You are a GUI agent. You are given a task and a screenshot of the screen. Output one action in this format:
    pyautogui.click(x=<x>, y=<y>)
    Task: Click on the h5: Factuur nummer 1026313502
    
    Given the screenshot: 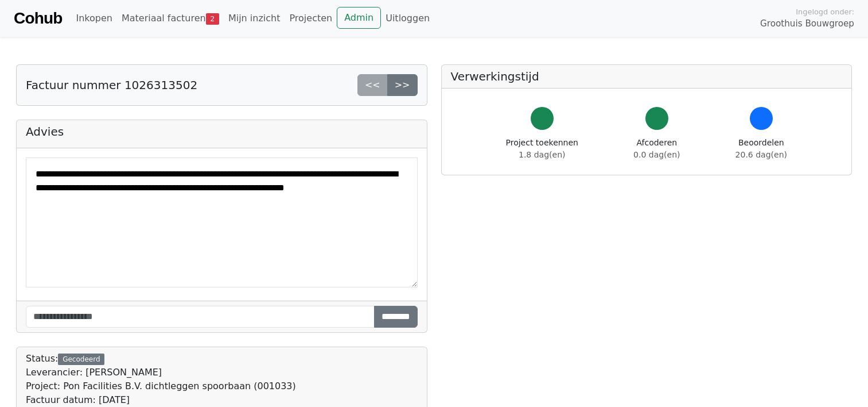 What is the action you would take?
    pyautogui.click(x=111, y=85)
    